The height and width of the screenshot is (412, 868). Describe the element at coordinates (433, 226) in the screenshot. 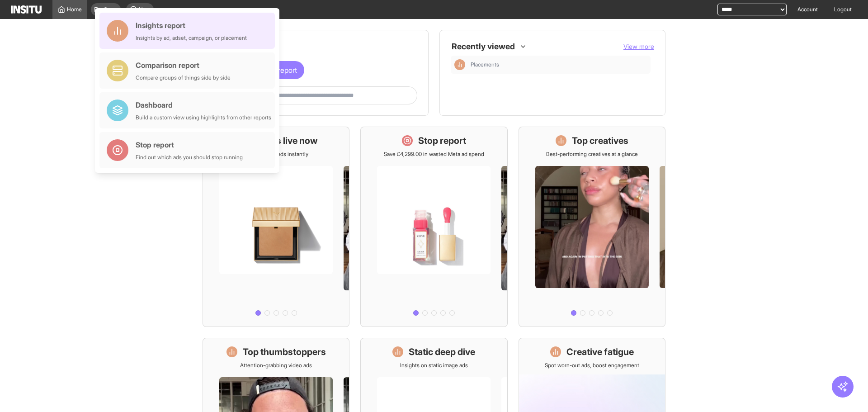

I see `a: Stop reportSave £4,299.00 in wasted Meta ad spend` at that location.